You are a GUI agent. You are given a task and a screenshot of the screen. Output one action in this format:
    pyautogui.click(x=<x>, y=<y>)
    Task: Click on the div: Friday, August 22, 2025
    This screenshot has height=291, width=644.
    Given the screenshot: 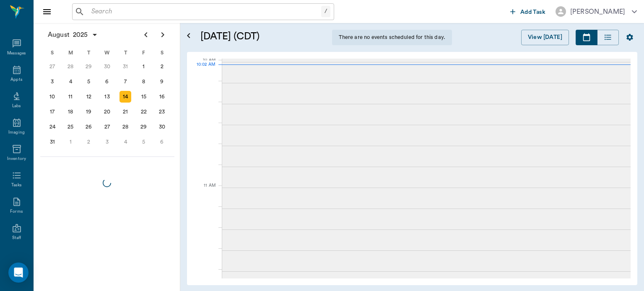 What is the action you would take?
    pyautogui.click(x=144, y=112)
    